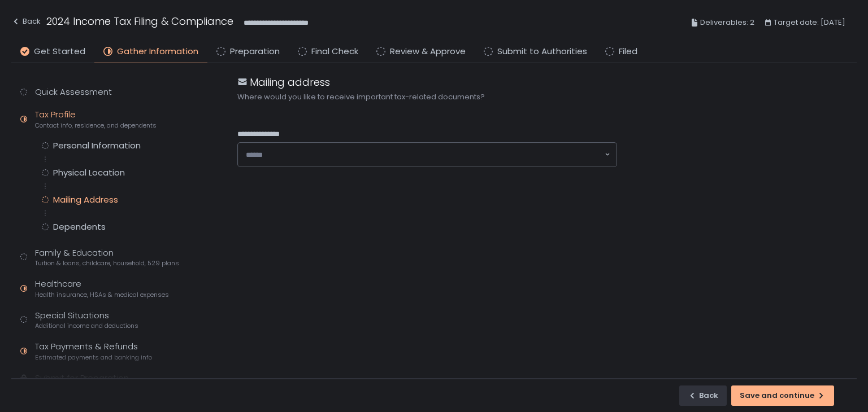 This screenshot has width=868, height=412. I want to click on span: Final Check, so click(335, 52).